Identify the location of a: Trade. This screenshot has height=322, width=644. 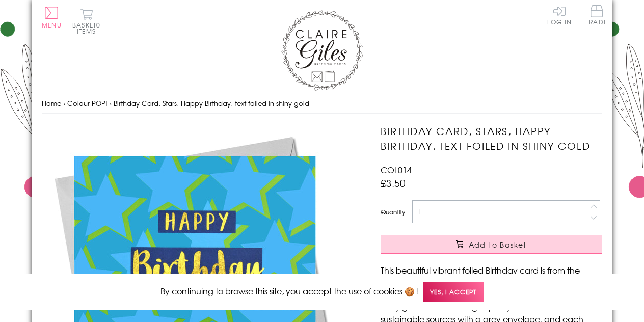
(597, 16).